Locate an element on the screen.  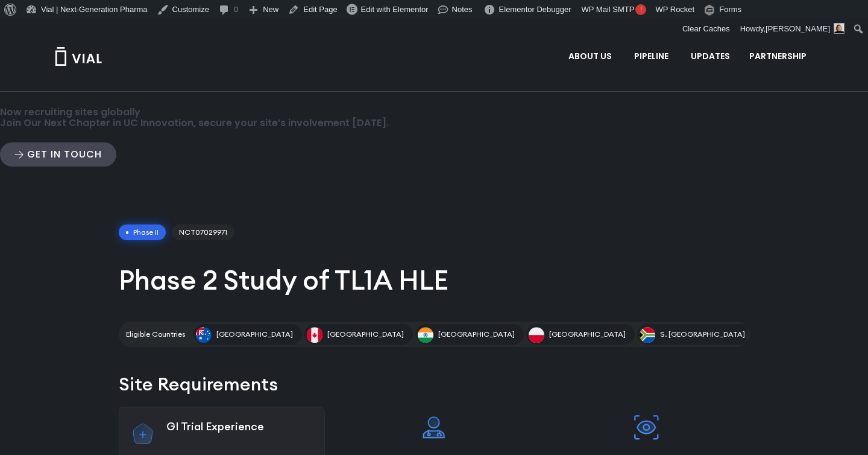
span: NCT07029971 is located at coordinates (203, 232).